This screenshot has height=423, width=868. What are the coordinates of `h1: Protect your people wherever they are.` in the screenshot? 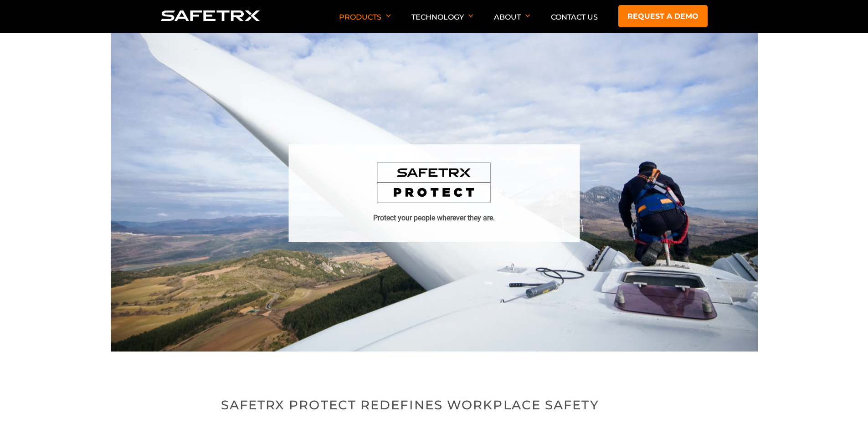 It's located at (434, 218).